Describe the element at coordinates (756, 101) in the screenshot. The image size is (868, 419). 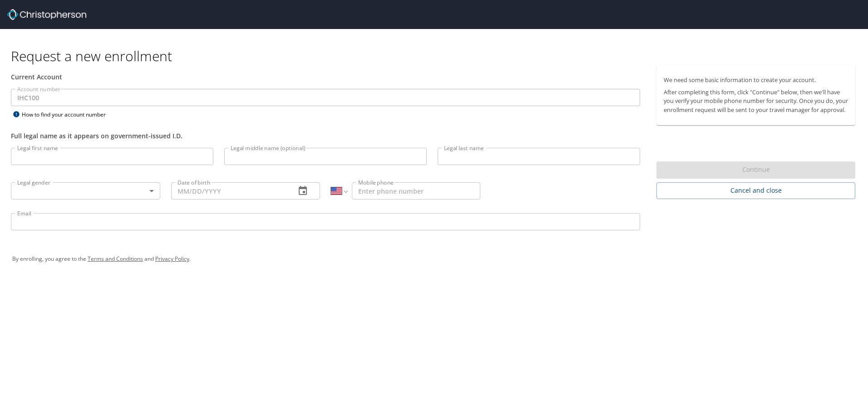
I see `p: After completing this form, click "Continue" below, then we'll have you verify your mobile phone ...` at that location.